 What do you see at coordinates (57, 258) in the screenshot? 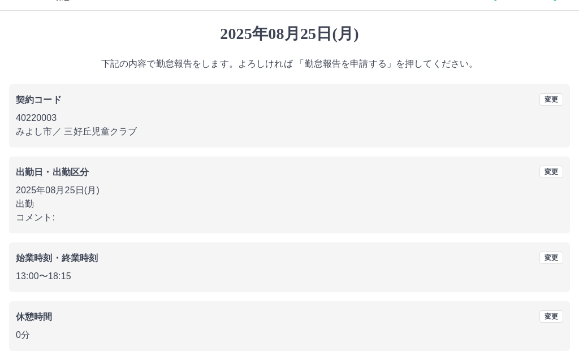
I see `b: 始業時刻・終業時刻` at bounding box center [57, 258].